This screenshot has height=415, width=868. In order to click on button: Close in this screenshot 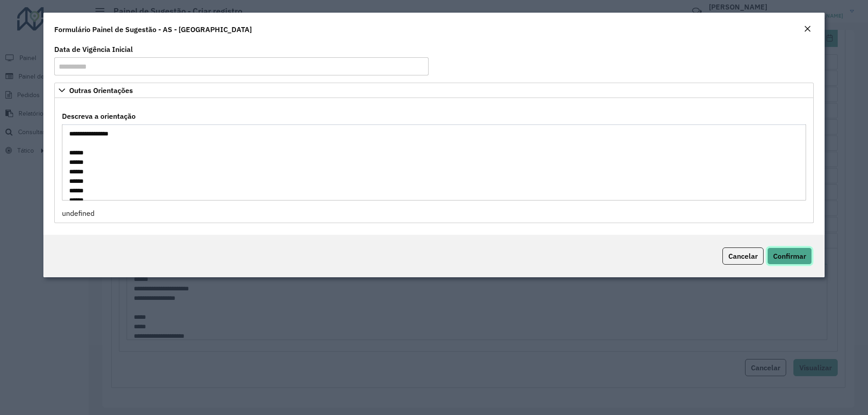, I will do `click(808, 29)`.